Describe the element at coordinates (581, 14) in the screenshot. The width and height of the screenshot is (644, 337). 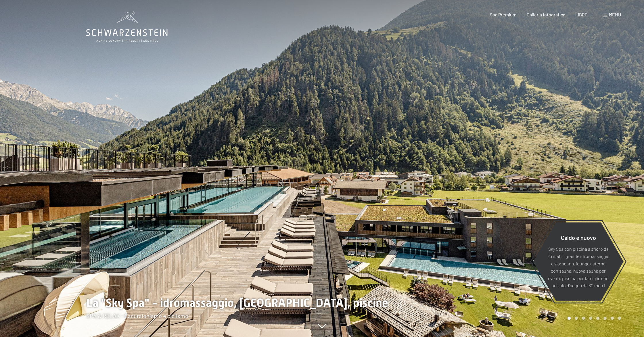
I see `font: LIBRO` at that location.